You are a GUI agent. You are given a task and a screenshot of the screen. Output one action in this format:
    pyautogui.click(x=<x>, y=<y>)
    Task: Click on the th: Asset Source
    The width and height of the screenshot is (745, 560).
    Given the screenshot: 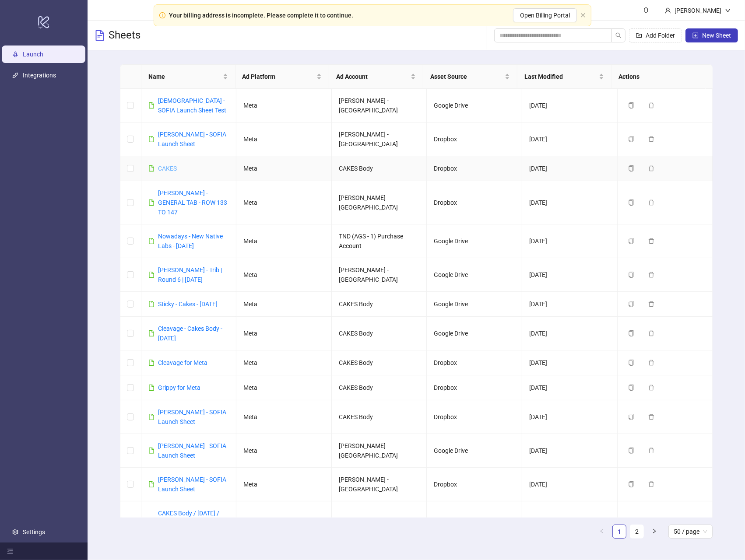 What is the action you would take?
    pyautogui.click(x=470, y=77)
    